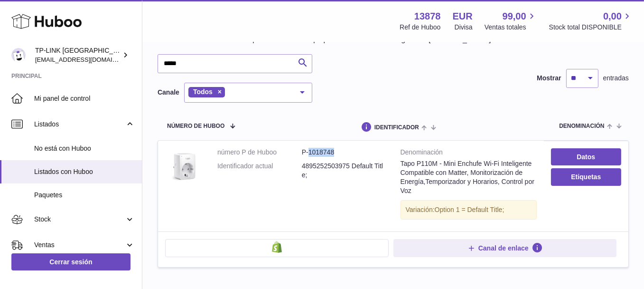 The width and height of the screenshot is (644, 289). Describe the element at coordinates (470, 209) in the screenshot. I see `span: Option 1 = Default Title;` at that location.